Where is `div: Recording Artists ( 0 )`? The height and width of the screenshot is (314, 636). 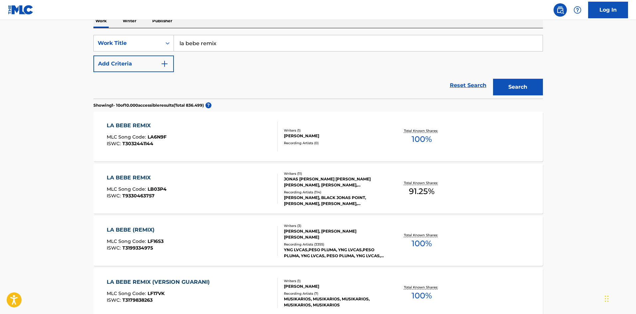
div: Recording Artists ( 0 ) is located at coordinates (334, 143).